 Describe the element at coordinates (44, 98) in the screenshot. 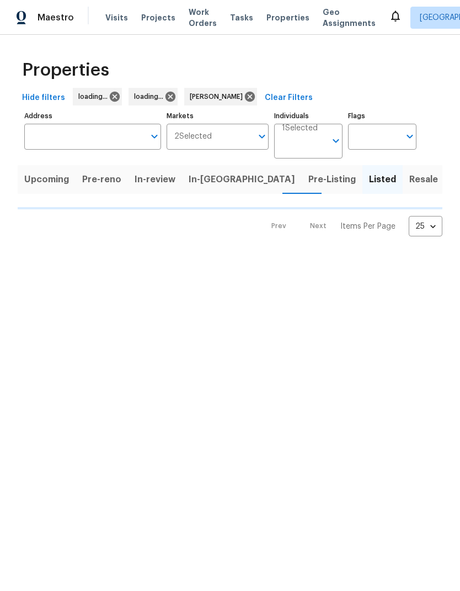

I see `span: Hide filters` at that location.